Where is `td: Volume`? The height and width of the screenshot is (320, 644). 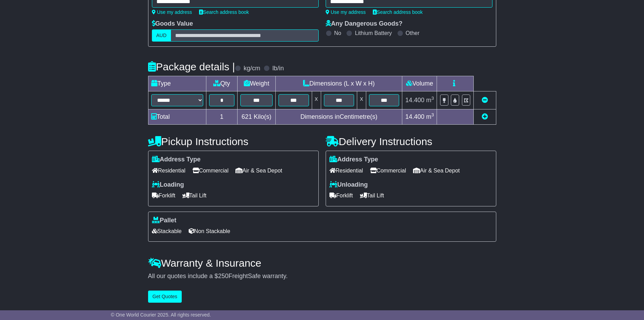 td: Volume is located at coordinates (420, 84).